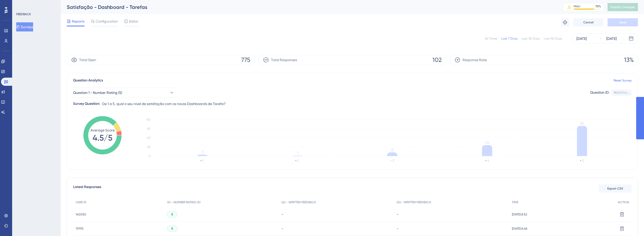 The image size is (644, 236). Describe the element at coordinates (98, 93) in the screenshot. I see `span: Question 1 - Number Rating (5)` at that location.